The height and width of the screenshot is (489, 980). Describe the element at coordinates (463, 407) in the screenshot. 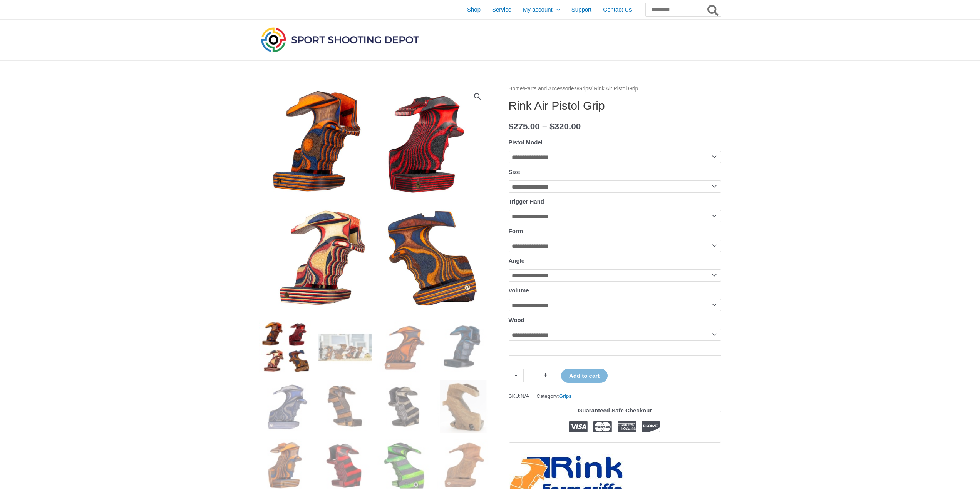

I see `img: Rink Air Pistol Grip - Image 8` at that location.